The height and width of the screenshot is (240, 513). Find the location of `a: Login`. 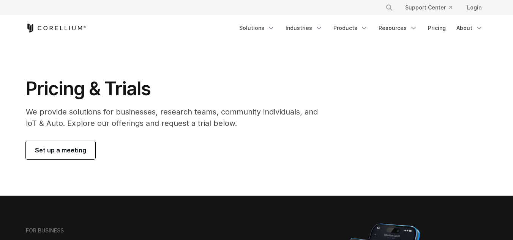

a: Login is located at coordinates (474, 8).